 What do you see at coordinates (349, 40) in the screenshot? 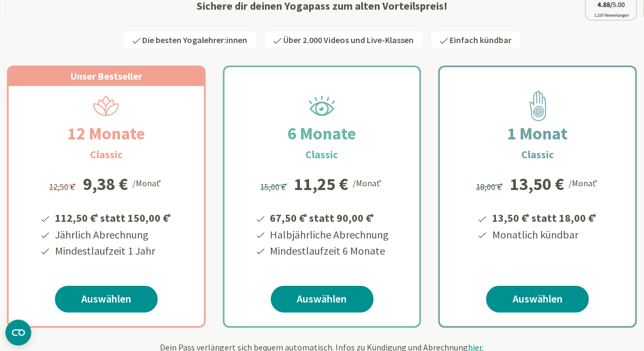
I see `span: Über 2.000 Videos und Live-Klassen` at bounding box center [349, 40].